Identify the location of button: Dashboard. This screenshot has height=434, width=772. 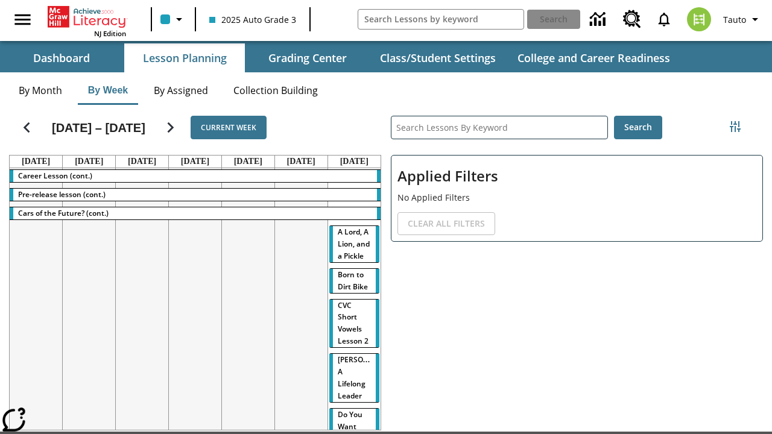
(62, 58).